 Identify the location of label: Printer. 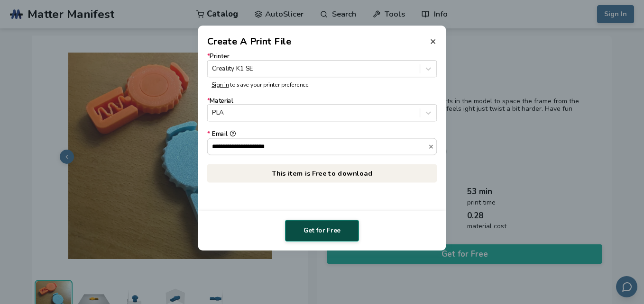
(322, 65).